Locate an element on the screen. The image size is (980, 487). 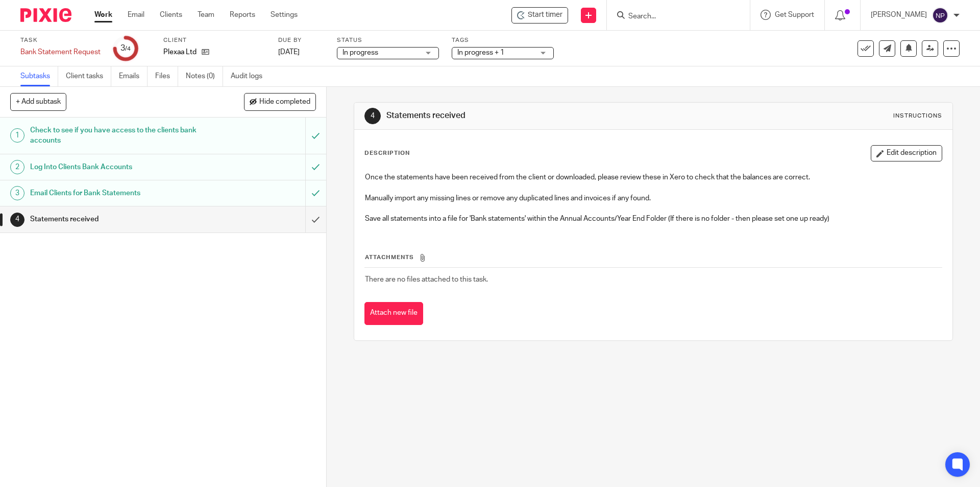
p: Plexaa Ltd is located at coordinates (179, 52).